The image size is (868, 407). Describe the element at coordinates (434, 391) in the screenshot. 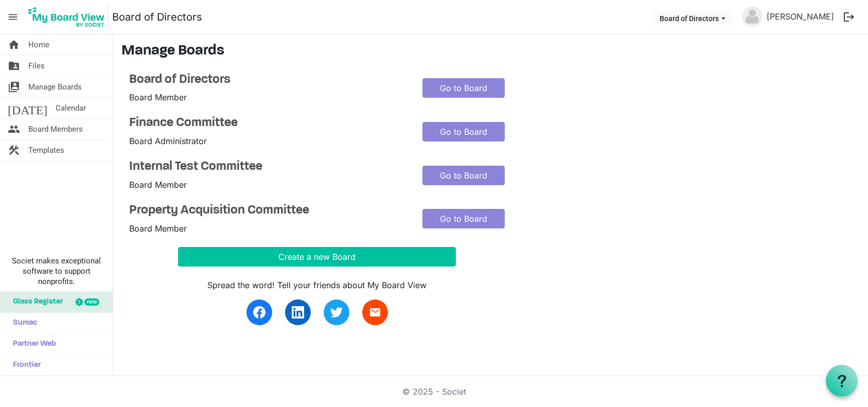

I see `a: © 2025 - Societ` at that location.